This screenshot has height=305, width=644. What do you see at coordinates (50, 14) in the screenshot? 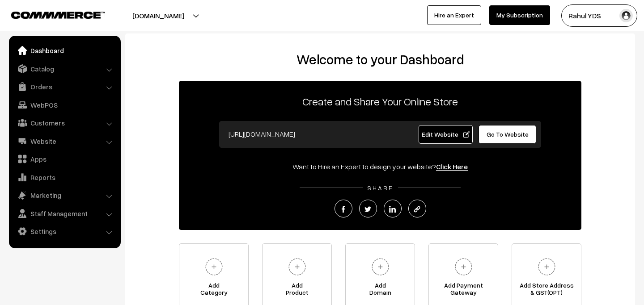
I see `a: COMMMERCE` at bounding box center [50, 14].